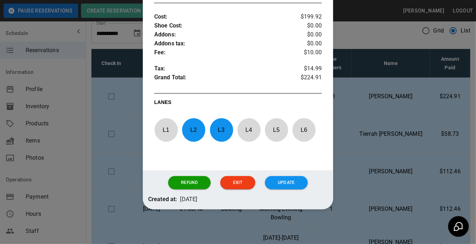 This screenshot has width=476, height=244. I want to click on p: Addons :, so click(224, 35).